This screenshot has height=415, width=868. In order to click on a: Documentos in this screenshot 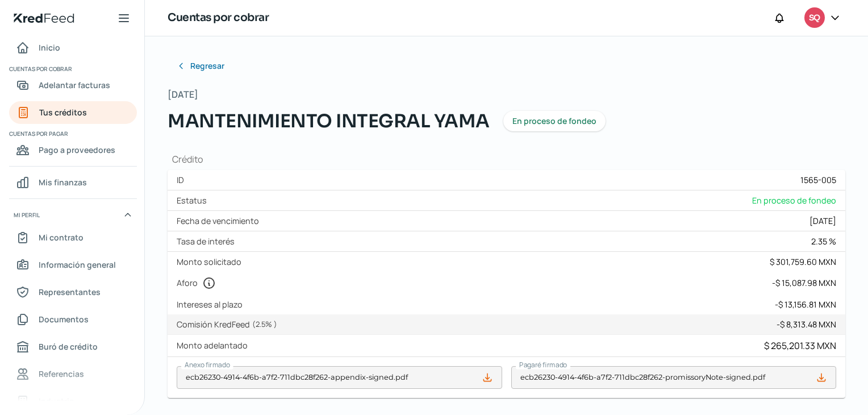, I will do `click(73, 320)`.